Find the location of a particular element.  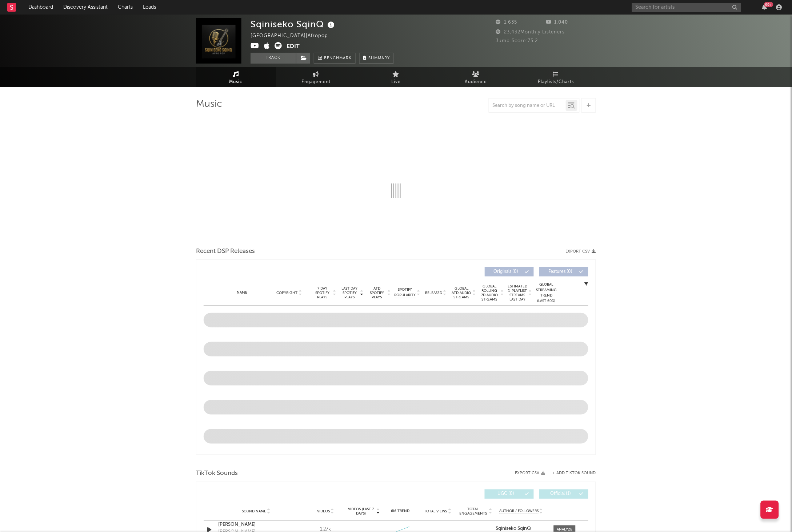

span: 1,635 is located at coordinates (507, 22).